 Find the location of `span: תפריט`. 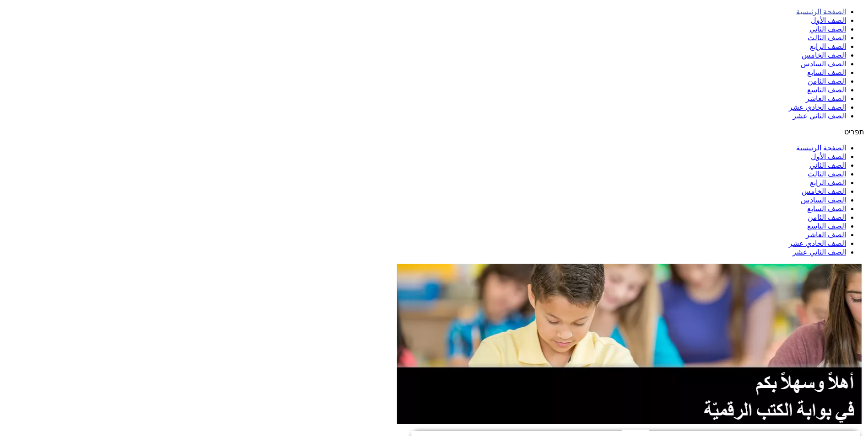

span: תפריט is located at coordinates (854, 132).